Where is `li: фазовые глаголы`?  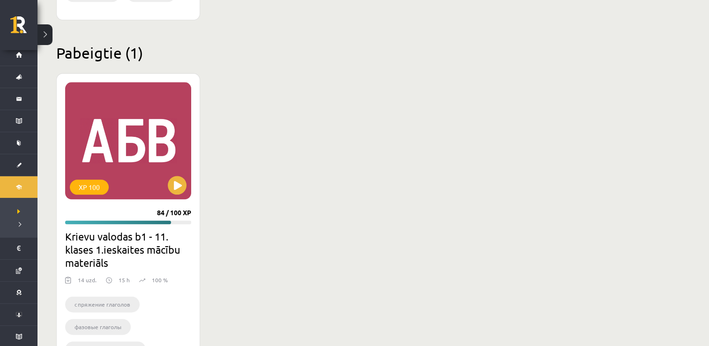
li: фазовые глаголы is located at coordinates (98, 327).